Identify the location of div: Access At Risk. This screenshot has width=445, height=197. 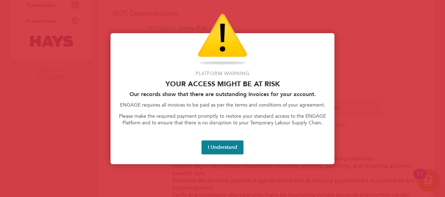
(222, 99).